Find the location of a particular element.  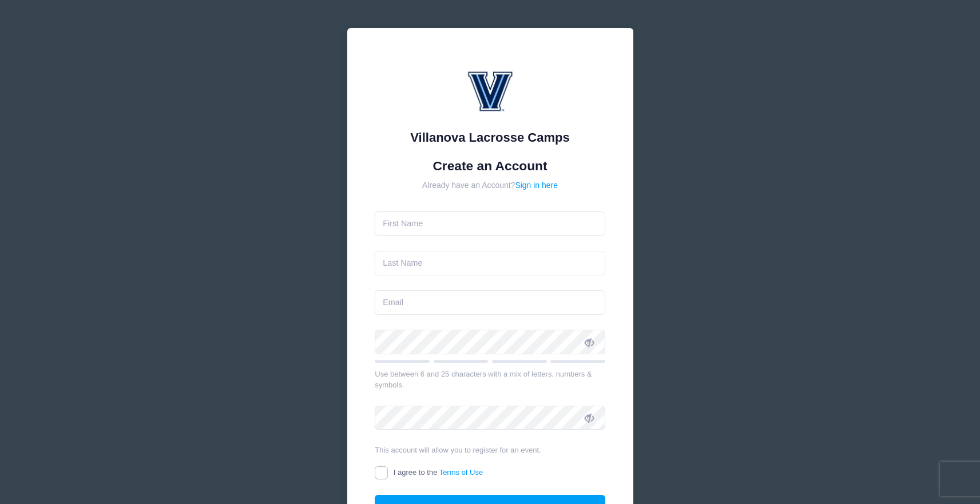

input: Last Name is located at coordinates (490, 263).